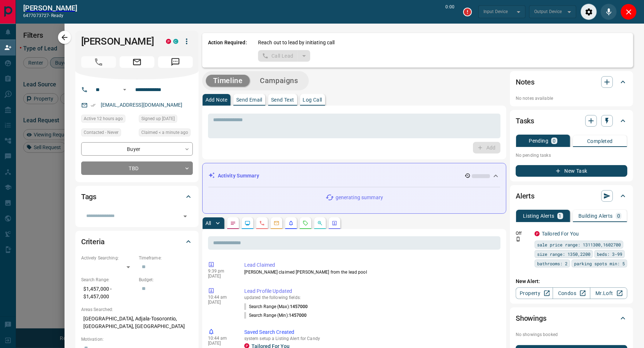 Image resolution: width=644 pixels, height=348 pixels. What do you see at coordinates (208, 223) in the screenshot?
I see `p: All` at bounding box center [208, 223].